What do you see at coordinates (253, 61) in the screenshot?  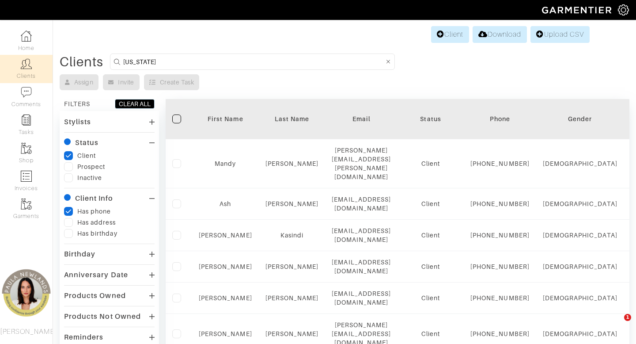 I see `input: Search by name, email, phone, city, or state` at bounding box center [253, 61].